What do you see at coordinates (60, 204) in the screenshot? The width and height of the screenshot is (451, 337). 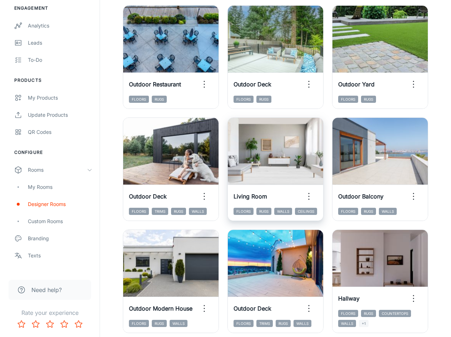 I see `div: Designer Rooms` at bounding box center [60, 204].